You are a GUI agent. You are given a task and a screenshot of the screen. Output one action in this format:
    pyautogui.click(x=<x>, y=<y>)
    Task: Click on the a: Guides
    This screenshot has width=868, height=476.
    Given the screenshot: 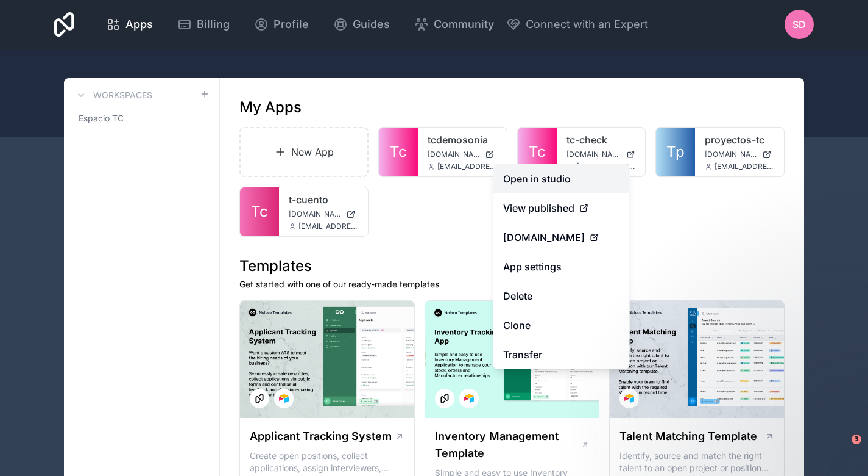 What is the action you would take?
    pyautogui.click(x=361, y=24)
    